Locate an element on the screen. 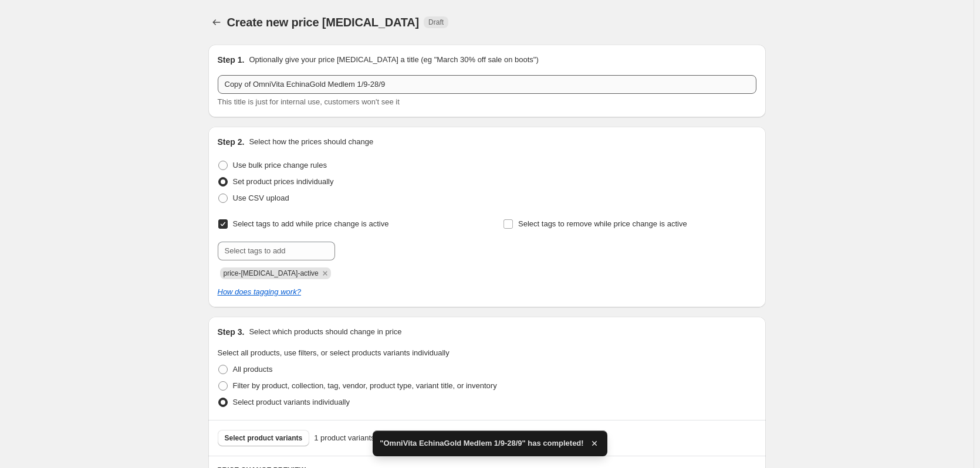  span: All products is located at coordinates (253, 369).